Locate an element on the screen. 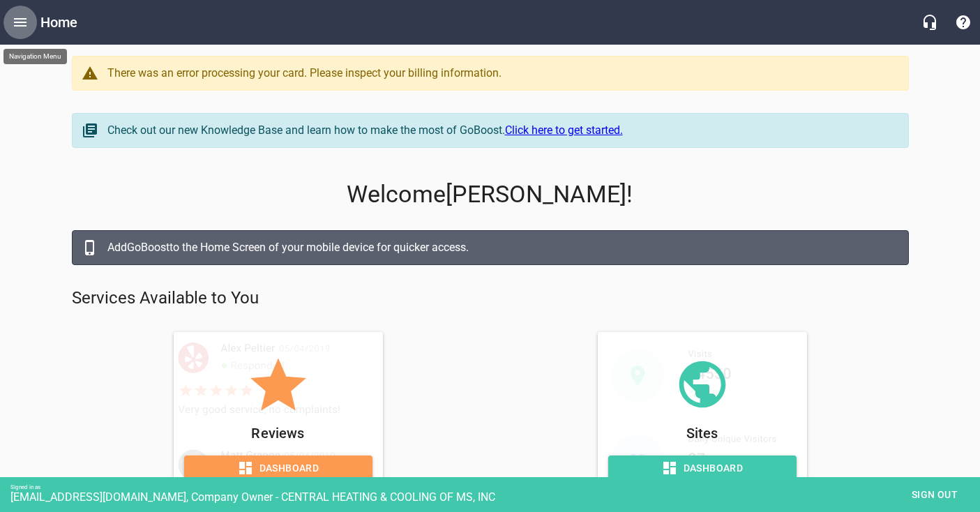  span: Sign out is located at coordinates (935, 495).